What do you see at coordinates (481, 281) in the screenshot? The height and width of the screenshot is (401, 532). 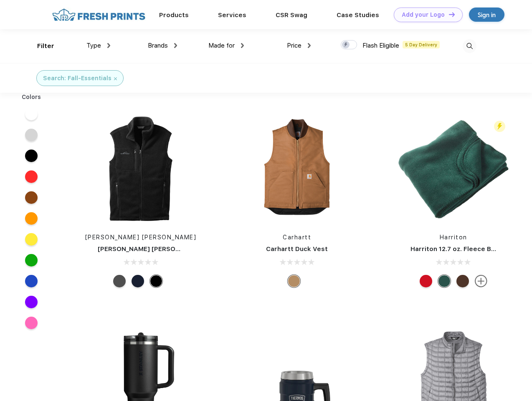 I see `img: more.svg` at bounding box center [481, 281].